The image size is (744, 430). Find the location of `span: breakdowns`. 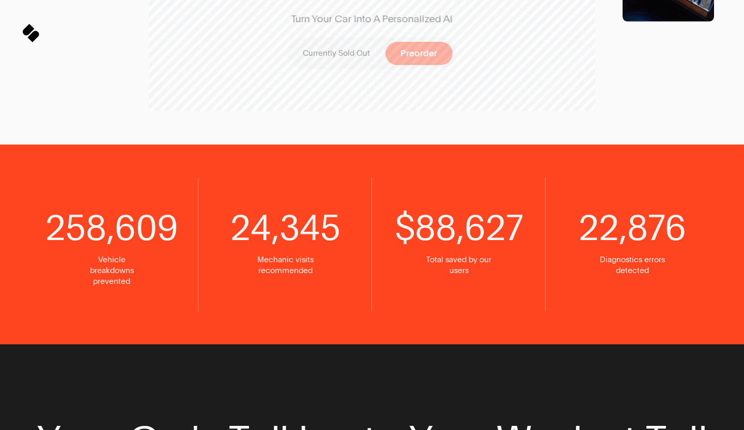

span: breakdowns is located at coordinates (112, 271).